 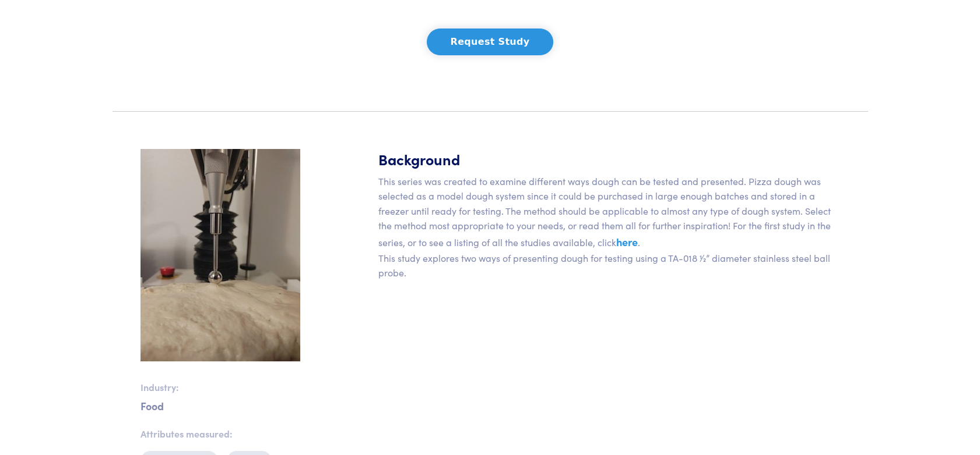 What do you see at coordinates (490, 42) in the screenshot?
I see `button: Request Study` at bounding box center [490, 42].